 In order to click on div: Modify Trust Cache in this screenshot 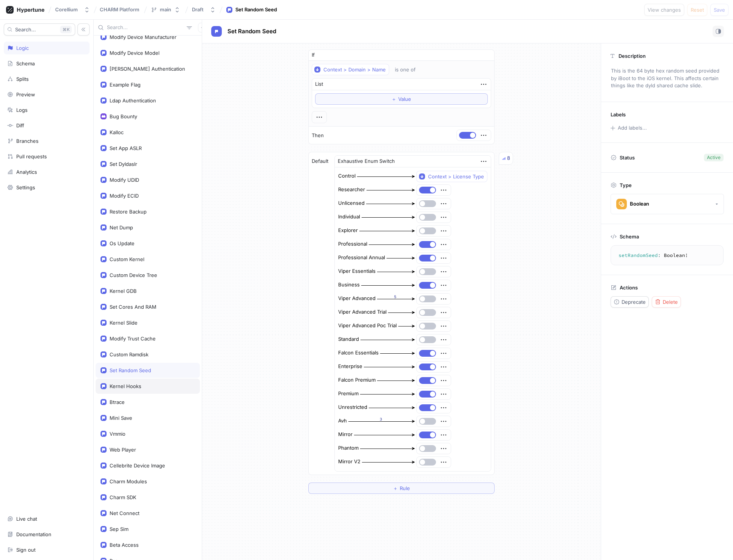, I will do `click(133, 338)`.